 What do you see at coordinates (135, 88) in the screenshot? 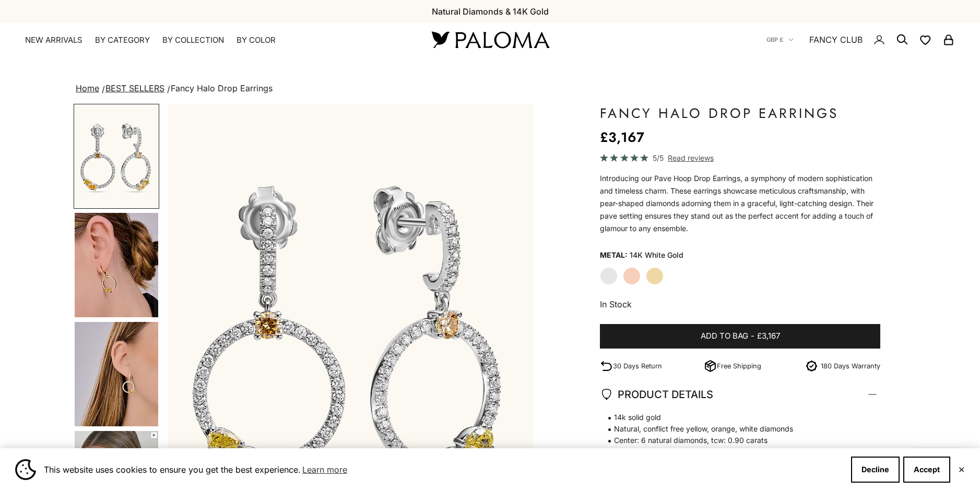
I see `a: BEST SELLERS` at bounding box center [135, 88].